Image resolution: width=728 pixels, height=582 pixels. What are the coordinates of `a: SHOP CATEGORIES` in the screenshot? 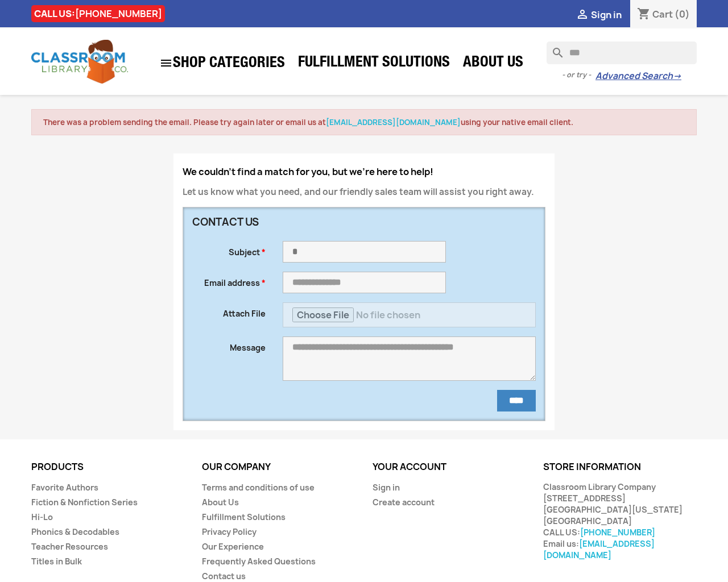 It's located at (222, 63).